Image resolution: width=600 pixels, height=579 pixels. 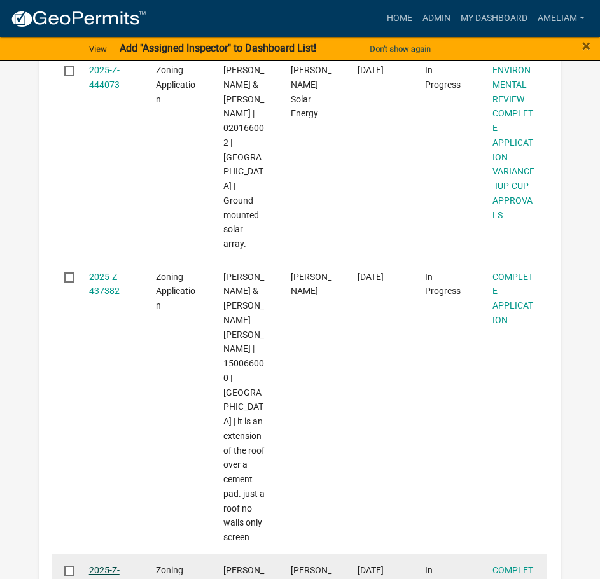 I want to click on a: Admin, so click(x=437, y=18).